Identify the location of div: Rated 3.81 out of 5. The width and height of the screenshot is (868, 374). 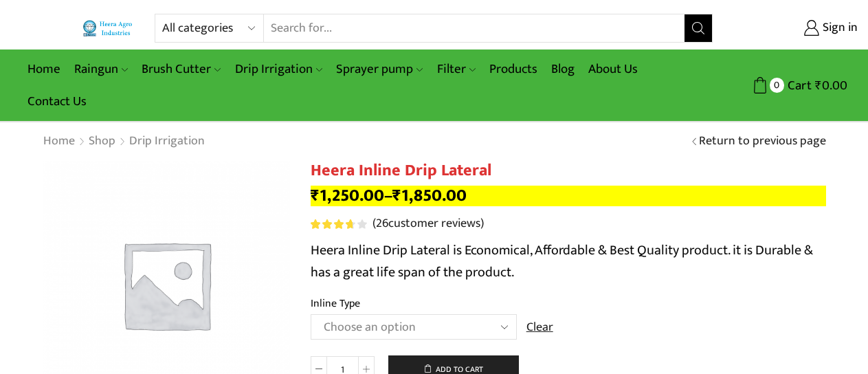
(338, 224).